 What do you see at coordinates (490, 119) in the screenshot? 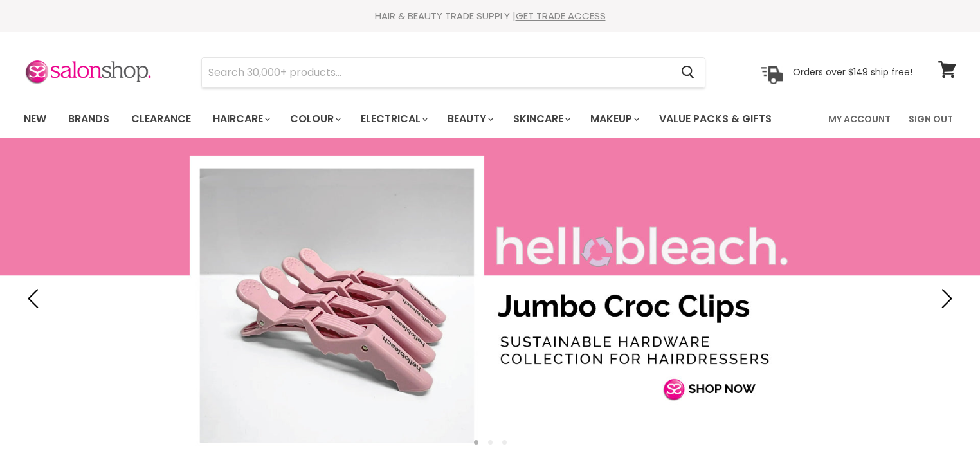
I see `nav: Main` at bounding box center [490, 119].